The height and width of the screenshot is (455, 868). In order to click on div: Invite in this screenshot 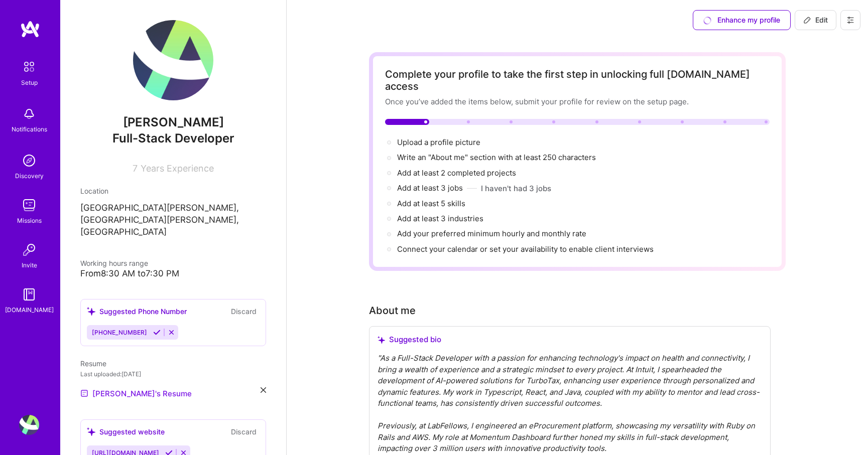, I will do `click(29, 265)`.